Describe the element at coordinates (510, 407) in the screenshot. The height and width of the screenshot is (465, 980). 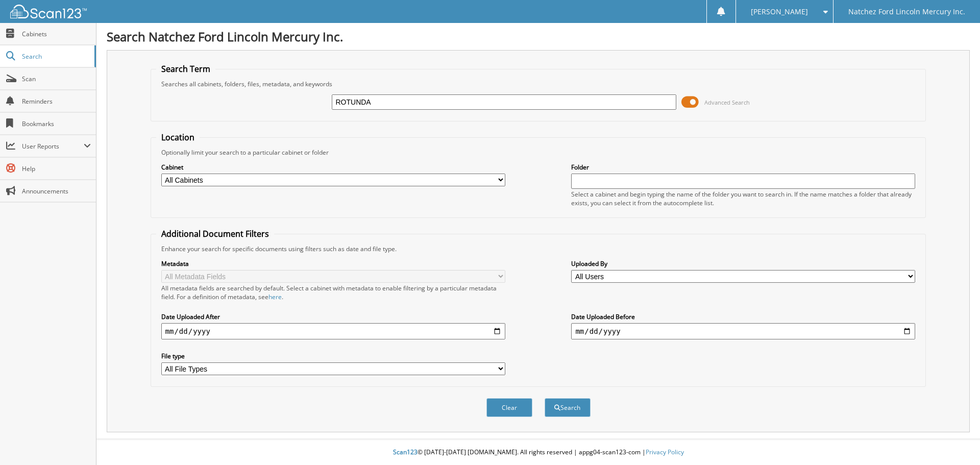
I see `button: Clear` at that location.